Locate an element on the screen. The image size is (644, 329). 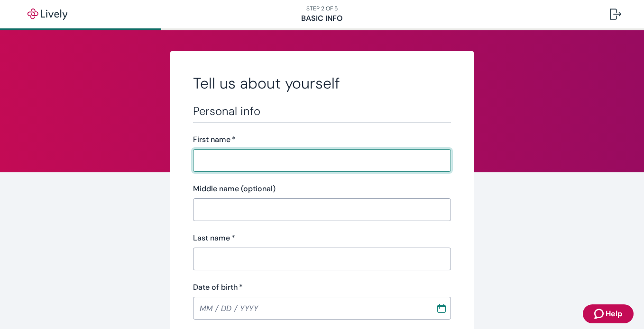
h2: Tell us about yourself is located at coordinates (322, 83).